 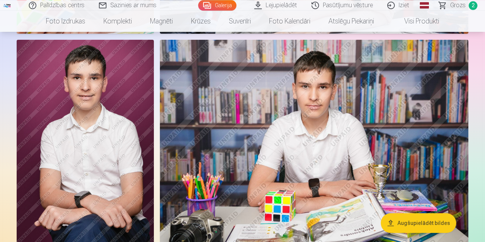 I want to click on span: Grozs, so click(x=457, y=5).